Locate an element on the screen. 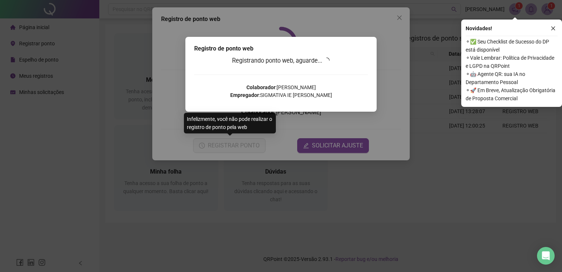  div: Open Intercom Messenger is located at coordinates (546, 255).